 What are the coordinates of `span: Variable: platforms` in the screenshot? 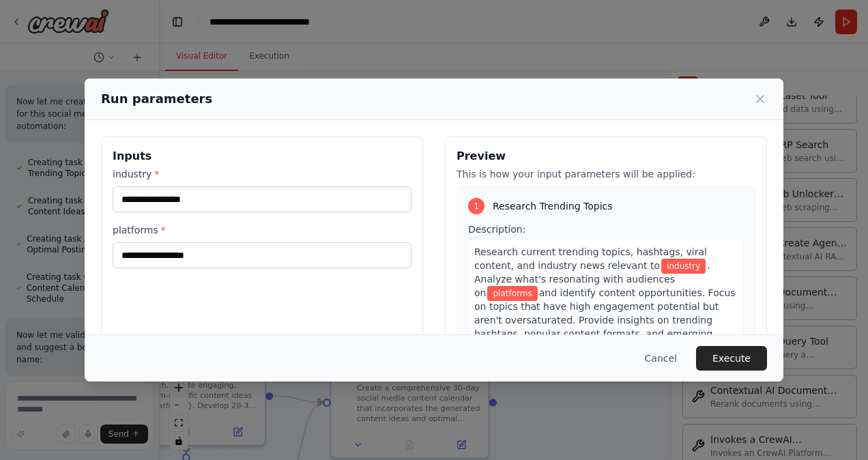 It's located at (512, 294).